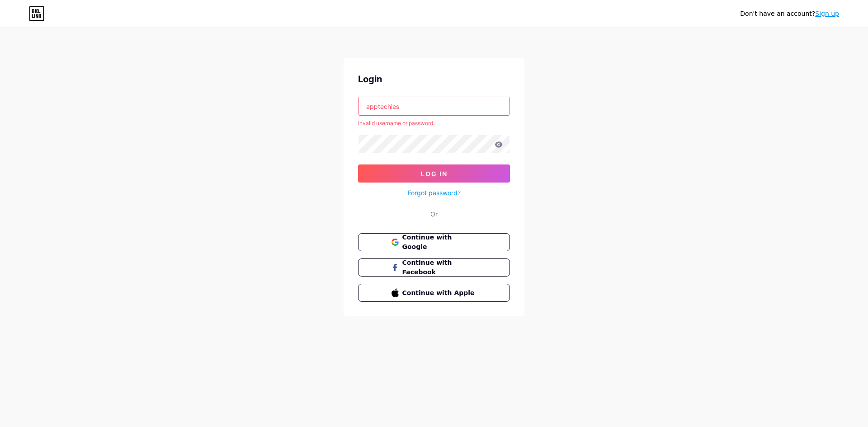  What do you see at coordinates (434, 173) in the screenshot?
I see `button: Log In` at bounding box center [434, 173].